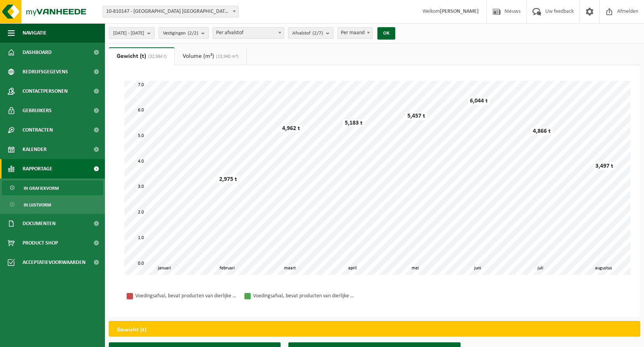 The width and height of the screenshot is (644, 347). Describe the element at coordinates (37, 111) in the screenshot. I see `span: Gebruikers` at that location.